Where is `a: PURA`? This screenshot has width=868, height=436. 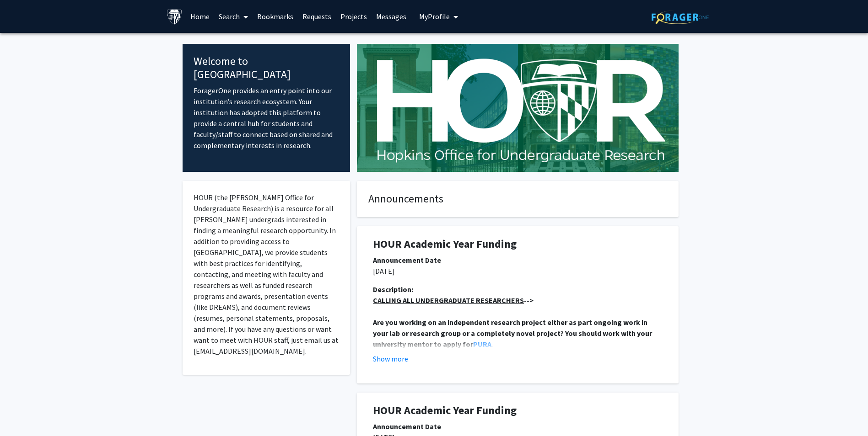 a: PURA is located at coordinates (482, 344).